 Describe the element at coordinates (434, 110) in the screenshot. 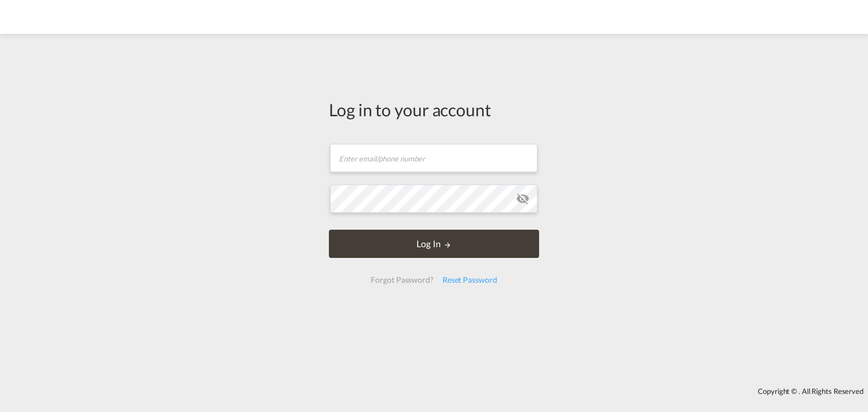

I see `div: Log in to your account` at that location.